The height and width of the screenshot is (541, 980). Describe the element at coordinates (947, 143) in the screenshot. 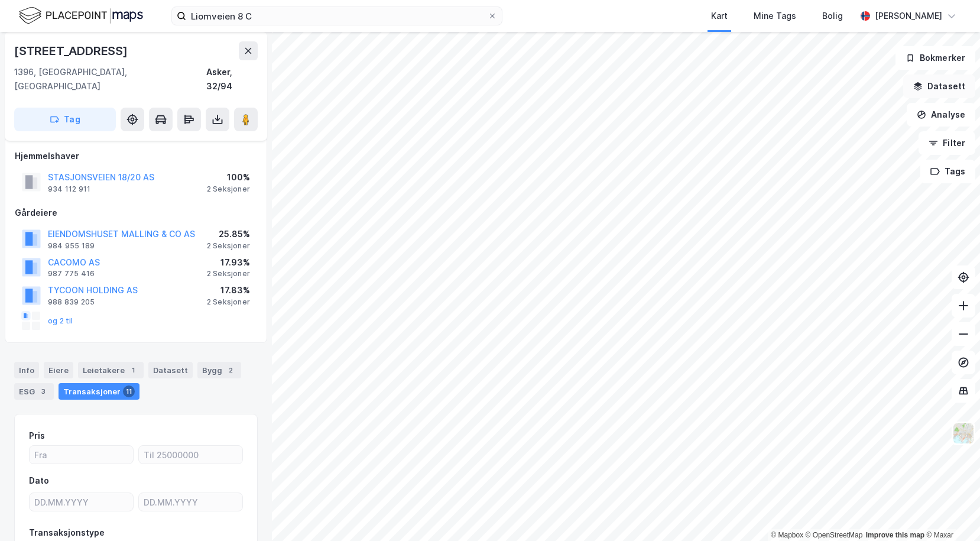

I see `button: Filter` at that location.